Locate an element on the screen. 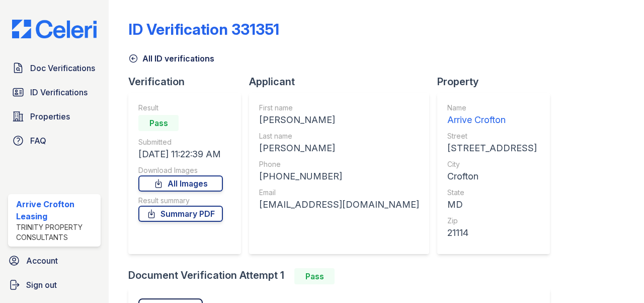 The width and height of the screenshot is (644, 303). a: FAQ is located at coordinates (55, 140).